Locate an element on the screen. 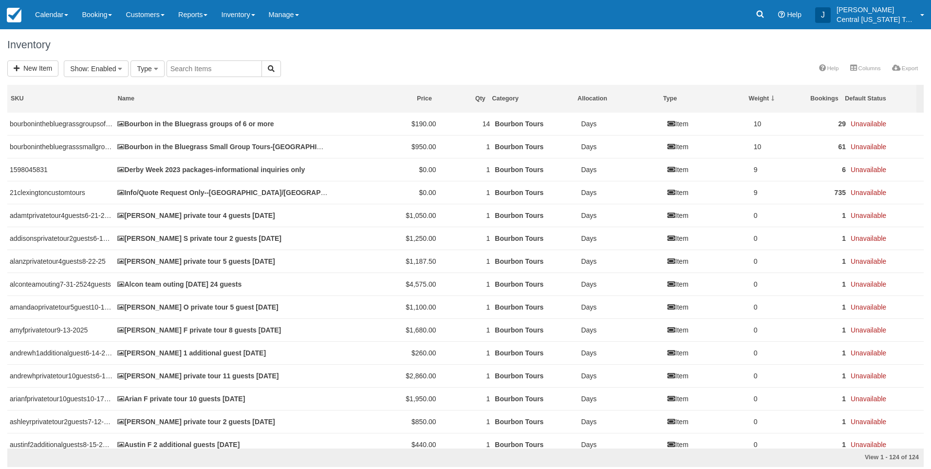 This screenshot has width=931, height=469. td: Derby Week 2023 packages-informational inquiries only is located at coordinates (223, 169).